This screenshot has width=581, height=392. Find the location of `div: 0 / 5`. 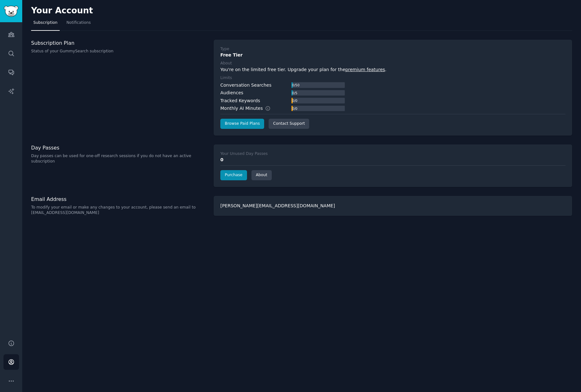

div: 0 / 5 is located at coordinates (295, 93).